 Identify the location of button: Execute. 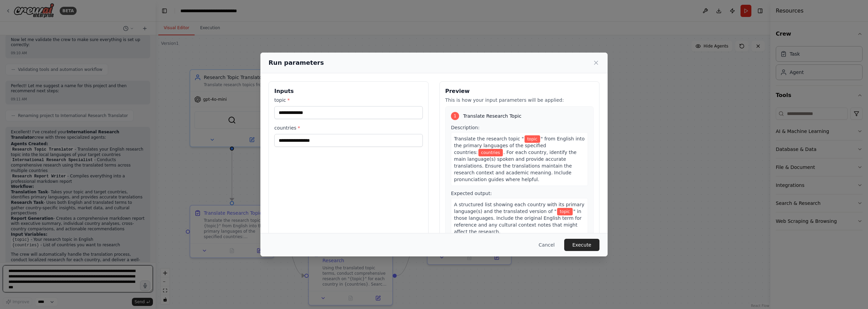
(582, 245).